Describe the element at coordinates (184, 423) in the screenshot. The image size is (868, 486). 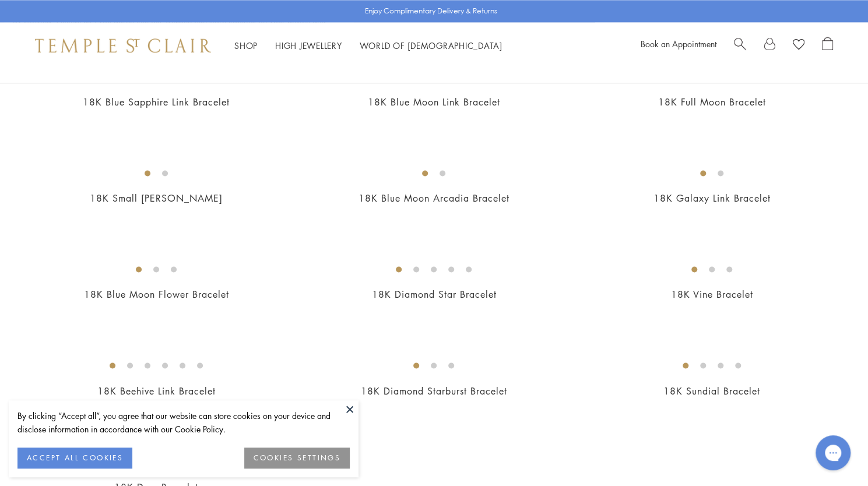
I see `div: By clicking “Accept all”, you agree that our website can store cookies on your device and disclos...` at that location.